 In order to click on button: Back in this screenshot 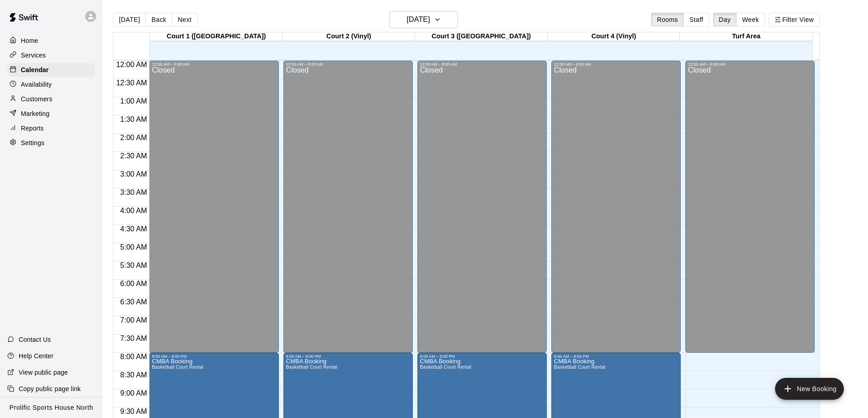, I will do `click(159, 19)`.